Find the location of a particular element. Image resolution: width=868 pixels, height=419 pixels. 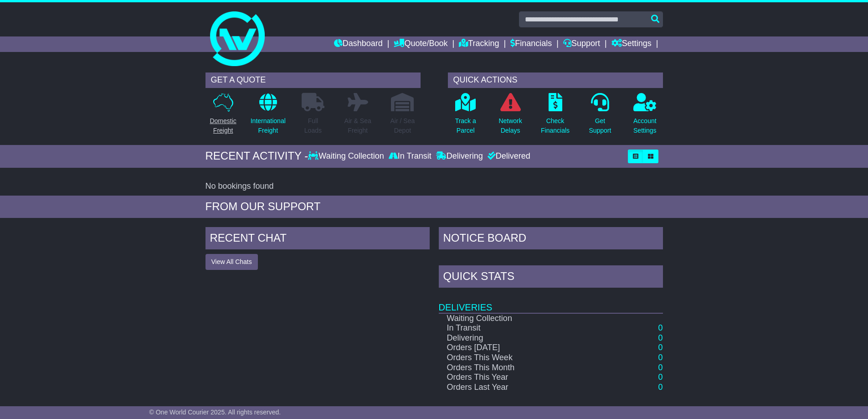

td: Orders This Month is located at coordinates (520, 368).